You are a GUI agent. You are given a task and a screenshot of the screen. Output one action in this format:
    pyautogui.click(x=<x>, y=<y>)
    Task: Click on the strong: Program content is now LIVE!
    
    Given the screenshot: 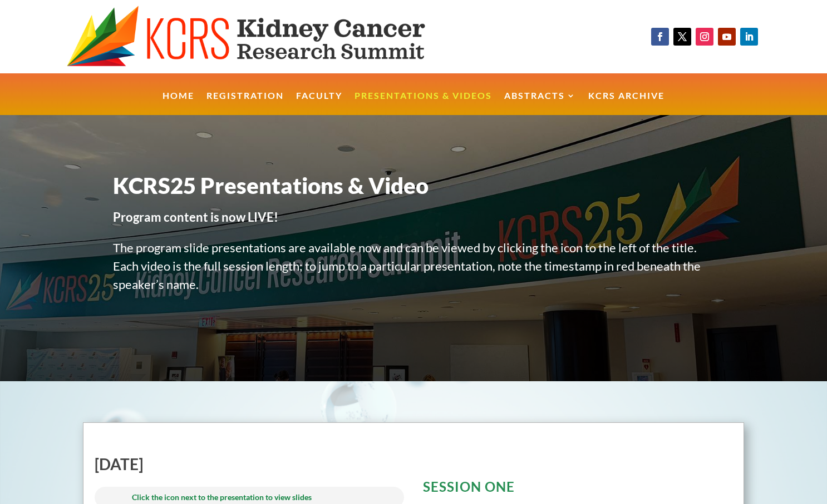 What is the action you would take?
    pyautogui.click(x=195, y=217)
    